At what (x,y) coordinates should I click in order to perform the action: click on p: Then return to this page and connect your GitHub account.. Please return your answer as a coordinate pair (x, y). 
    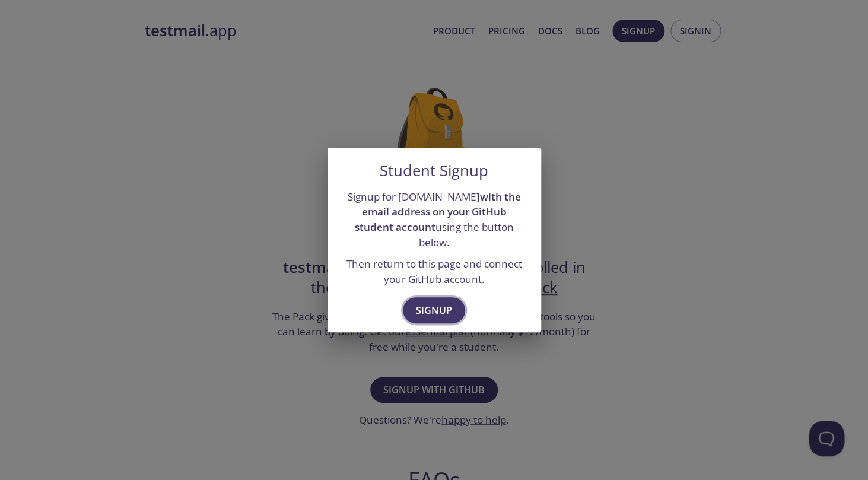
    Looking at the image, I should click on (434, 271).